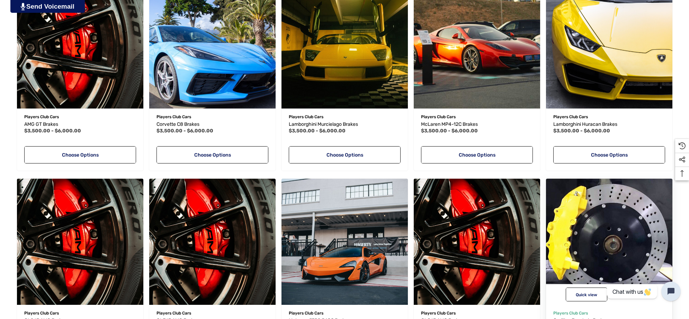 The height and width of the screenshot is (319, 689). I want to click on svg: Recently Viewed, so click(682, 146).